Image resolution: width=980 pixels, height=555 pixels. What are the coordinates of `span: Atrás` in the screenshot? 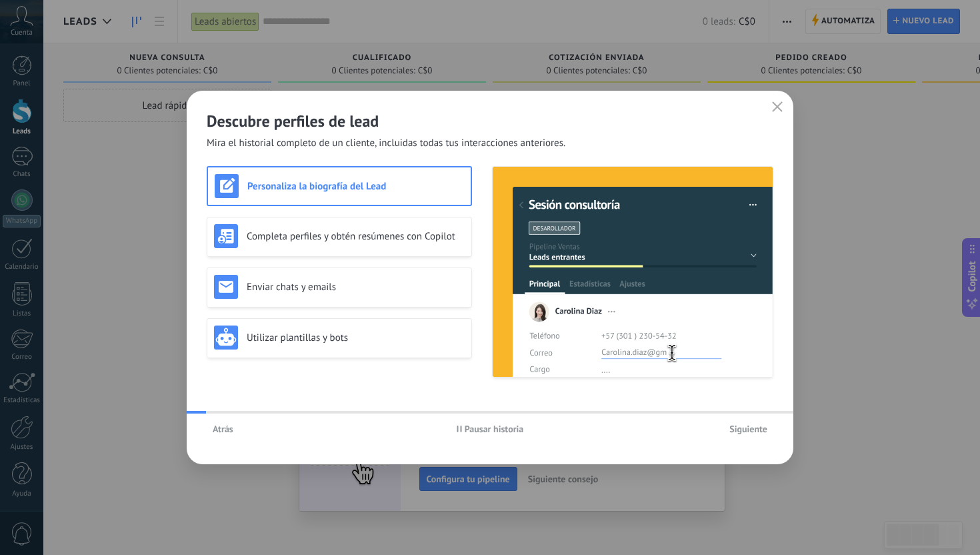 It's located at (223, 429).